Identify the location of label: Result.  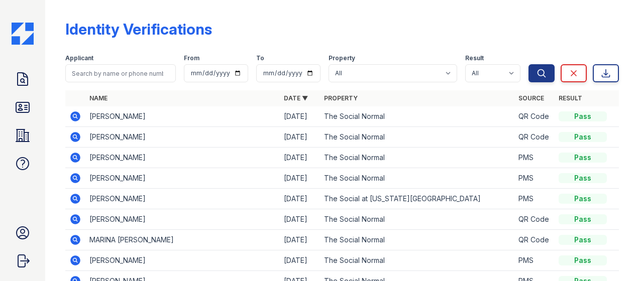
(474, 58).